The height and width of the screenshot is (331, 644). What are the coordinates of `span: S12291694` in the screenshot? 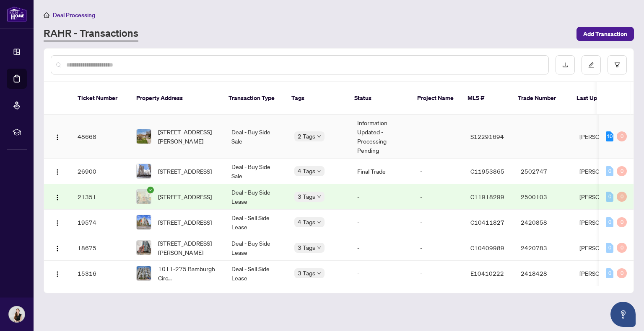 It's located at (487, 137).